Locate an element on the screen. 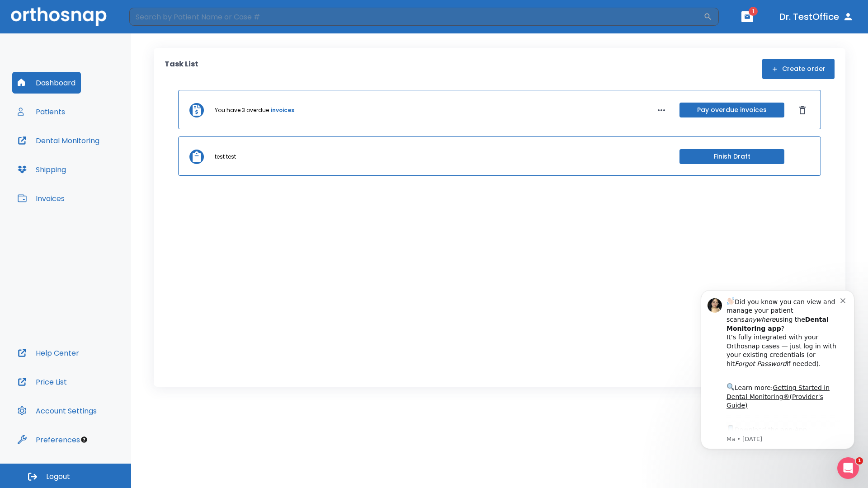 This screenshot has width=868, height=488. p: Message from Ma, sent 3w ago is located at coordinates (96, 163).